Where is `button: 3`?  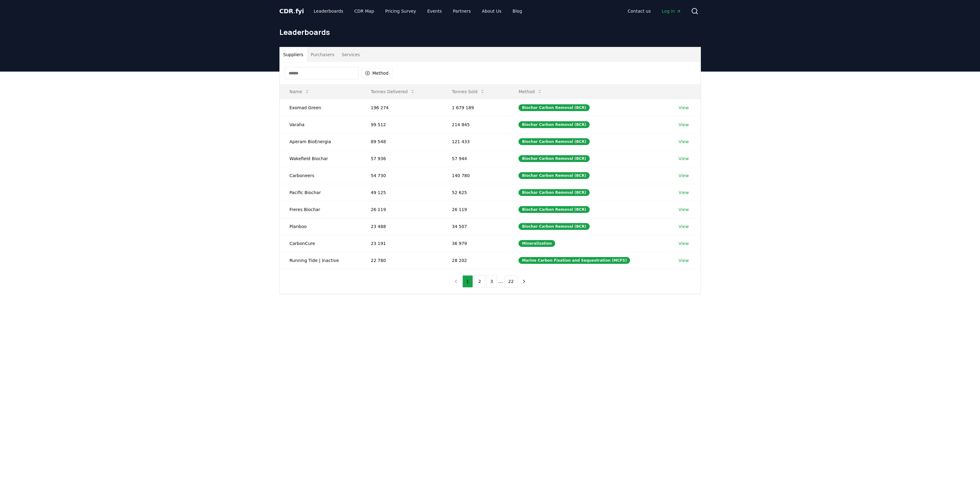 button: 3 is located at coordinates (491, 281).